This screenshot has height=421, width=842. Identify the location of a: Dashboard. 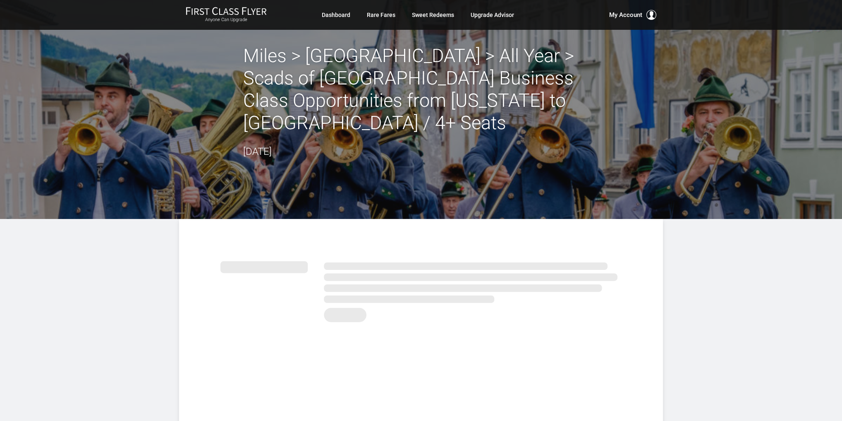
(336, 15).